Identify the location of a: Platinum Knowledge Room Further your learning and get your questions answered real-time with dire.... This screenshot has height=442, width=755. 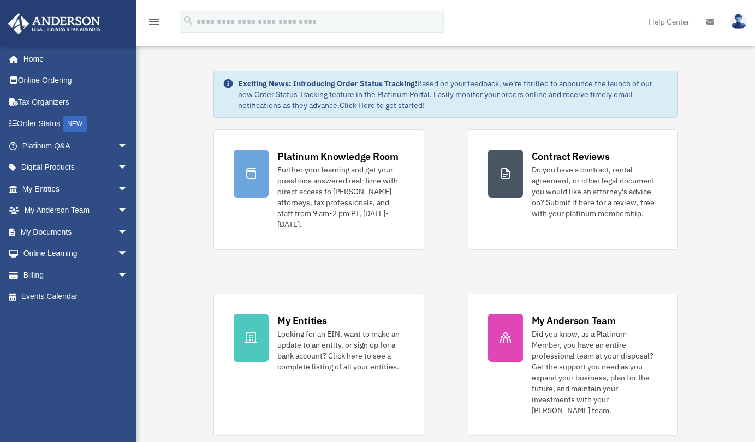
(318, 189).